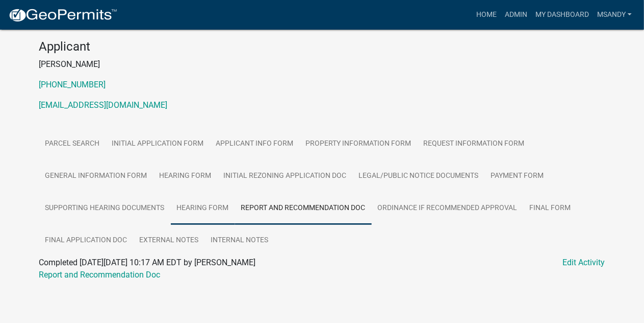  Describe the element at coordinates (240, 240) in the screenshot. I see `a: Internal Notes` at that location.